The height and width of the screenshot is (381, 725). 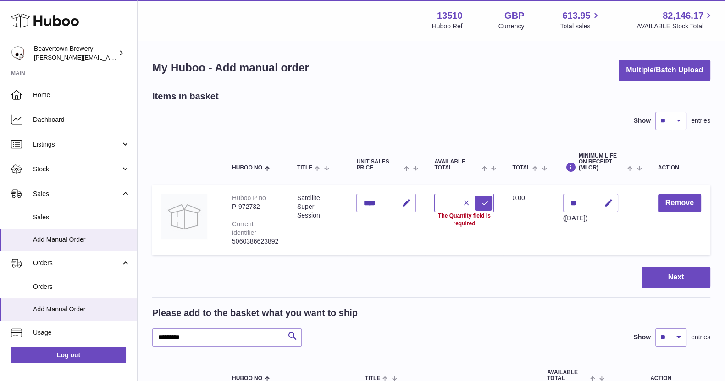 I want to click on div: Action, so click(x=679, y=168).